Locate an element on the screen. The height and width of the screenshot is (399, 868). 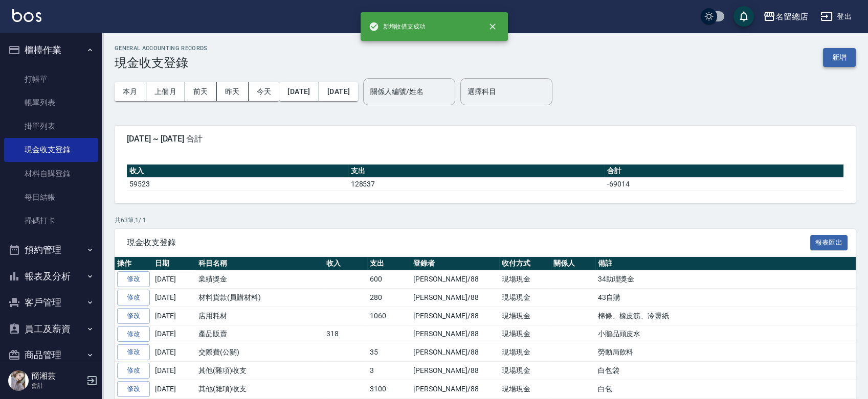
a: 掛單列表 is located at coordinates (51, 126).